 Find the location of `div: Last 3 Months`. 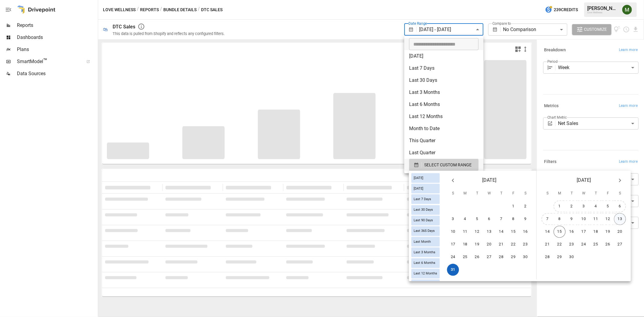

div: Last 3 Months is located at coordinates (425, 252).